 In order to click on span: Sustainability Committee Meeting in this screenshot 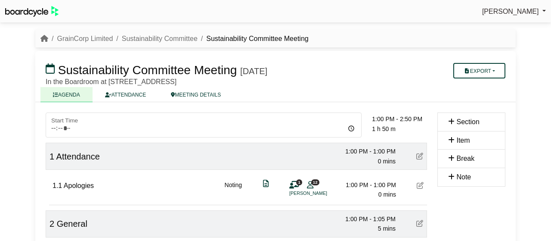, I will do `click(148, 70)`.